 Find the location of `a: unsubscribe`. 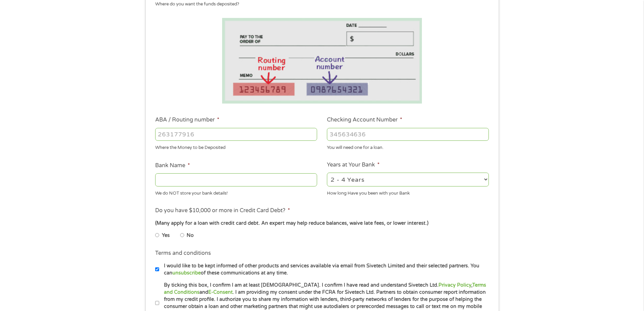

a: unsubscribe is located at coordinates (186, 273).